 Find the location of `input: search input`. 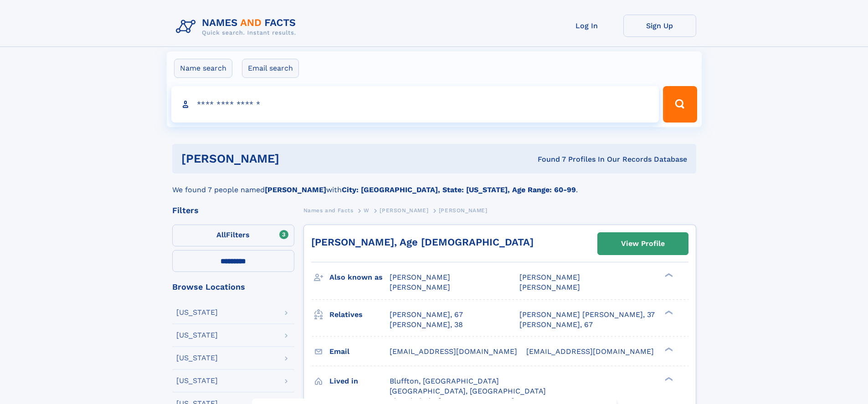

input: search input is located at coordinates (415, 104).